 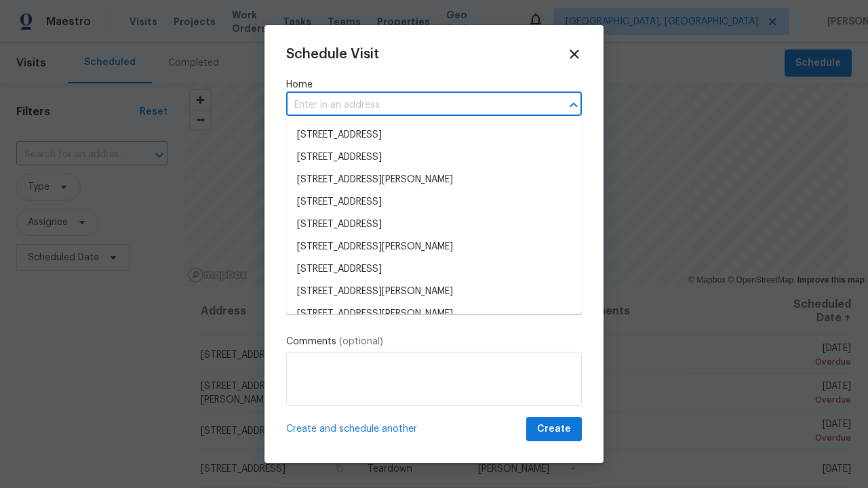 I want to click on span: (optional), so click(x=360, y=342).